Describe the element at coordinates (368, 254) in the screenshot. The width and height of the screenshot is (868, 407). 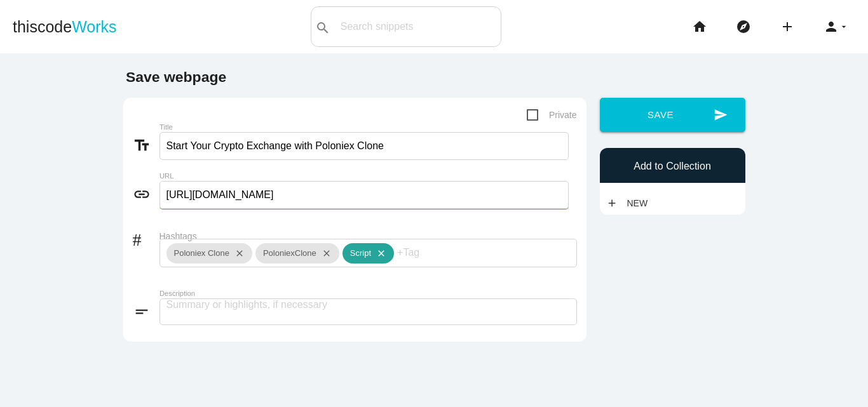
I see `div: Script` at that location.